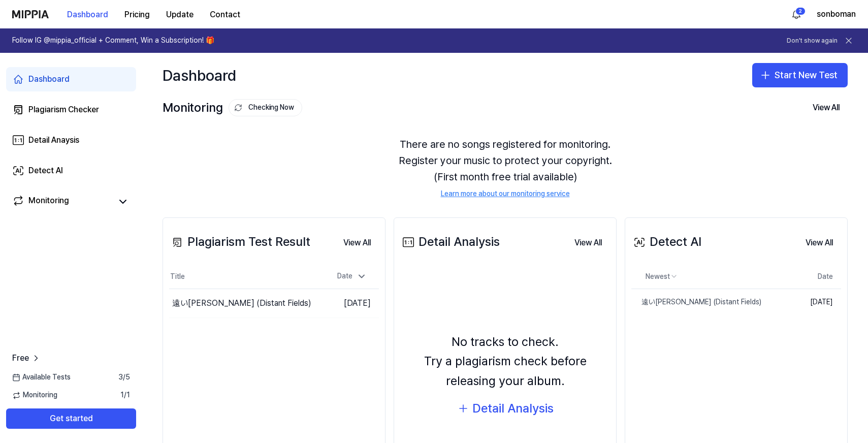 Image resolution: width=868 pixels, height=443 pixels. What do you see at coordinates (225, 15) in the screenshot?
I see `a: Contact` at bounding box center [225, 15].